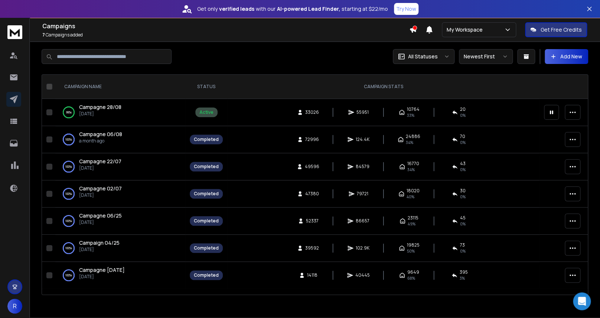 The width and height of the screenshot is (600, 318). I want to click on span: 70, so click(463, 136).